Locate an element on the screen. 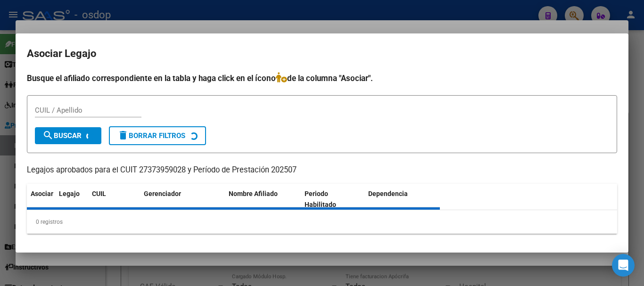  span: Dependencia is located at coordinates (388, 193).